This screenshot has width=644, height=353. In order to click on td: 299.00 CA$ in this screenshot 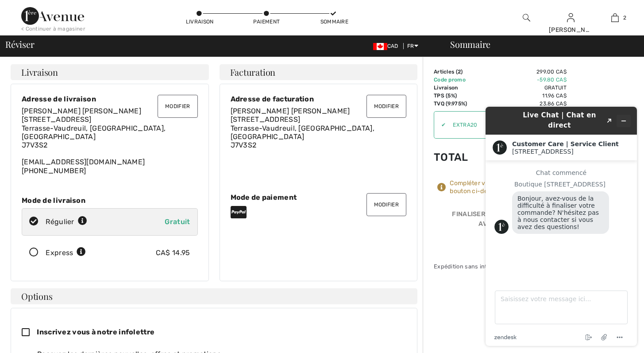, I will do `click(524, 72)`.